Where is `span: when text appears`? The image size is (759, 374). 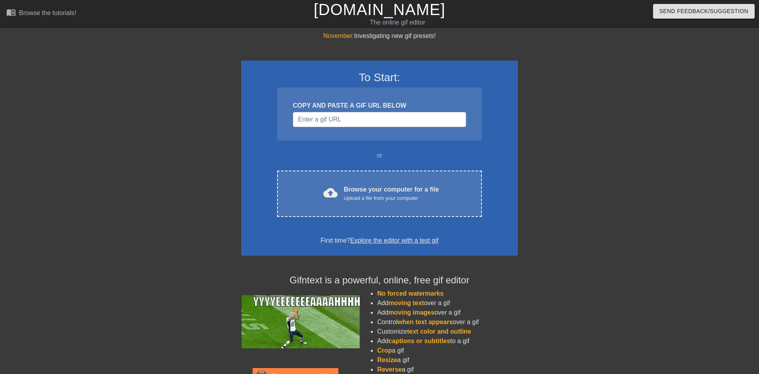
span: when text appears is located at coordinates (426, 322).